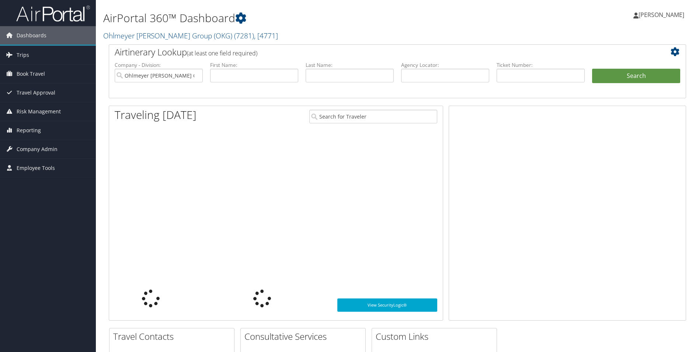 This screenshot has width=699, height=352. What do you see at coordinates (373, 116) in the screenshot?
I see `input: Search for Traveler` at bounding box center [373, 116].